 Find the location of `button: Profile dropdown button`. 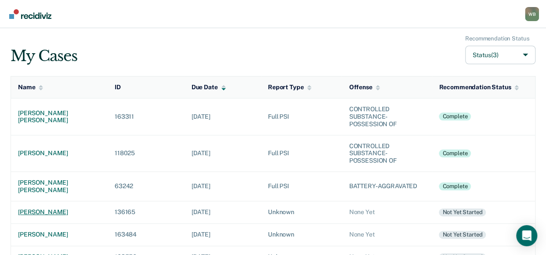

button: Profile dropdown button is located at coordinates (532, 14).